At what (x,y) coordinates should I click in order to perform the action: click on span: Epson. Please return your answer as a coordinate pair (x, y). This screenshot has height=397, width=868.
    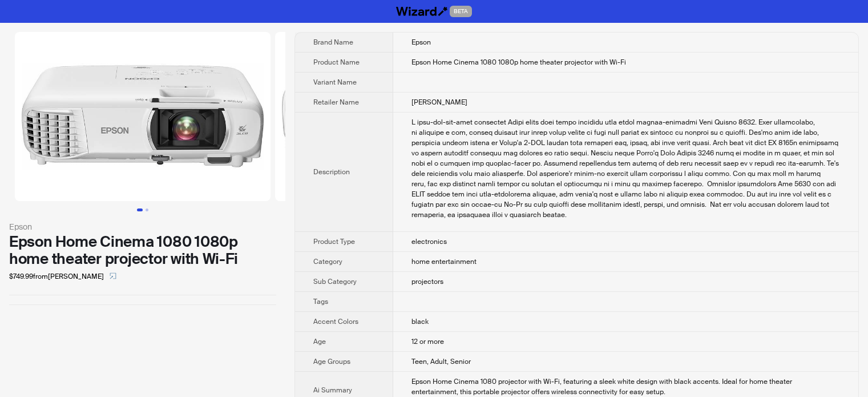
    Looking at the image, I should click on (421, 42).